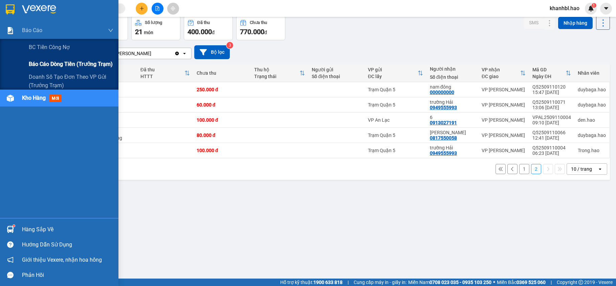 The height and width of the screenshot is (286, 616). Describe the element at coordinates (592, 151) in the screenshot. I see `div: Trong.hao` at that location.